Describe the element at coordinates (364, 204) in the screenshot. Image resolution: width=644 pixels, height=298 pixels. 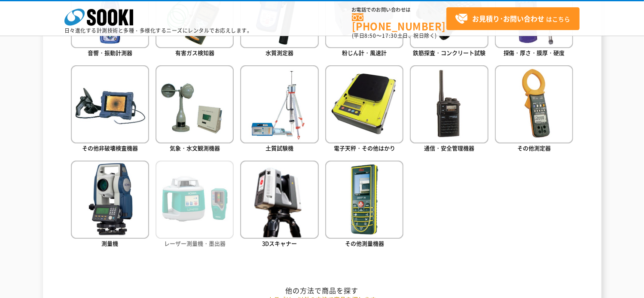
I see `a: その他測量機器` at that location.